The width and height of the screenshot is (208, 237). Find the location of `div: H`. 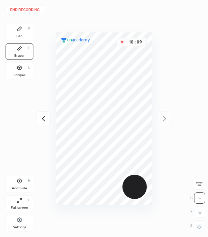

div: H is located at coordinates (29, 181).